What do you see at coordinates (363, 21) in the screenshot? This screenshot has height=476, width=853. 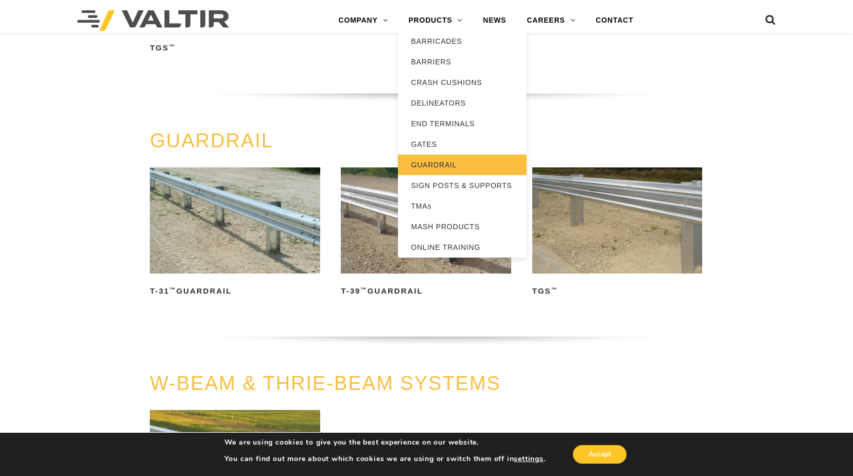 I see `a: COMPANY` at bounding box center [363, 21].